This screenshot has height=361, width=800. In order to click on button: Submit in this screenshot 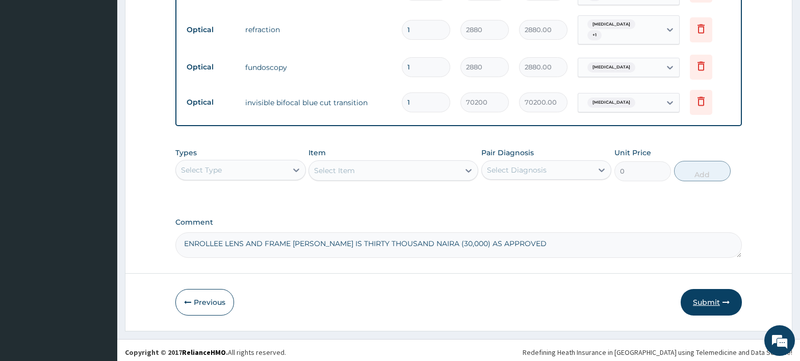, I will do `click(712, 302)`.